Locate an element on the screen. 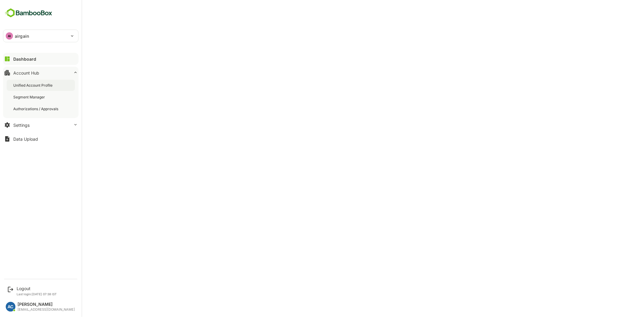 Image resolution: width=644 pixels, height=317 pixels. div: Account Hub is located at coordinates (26, 73).